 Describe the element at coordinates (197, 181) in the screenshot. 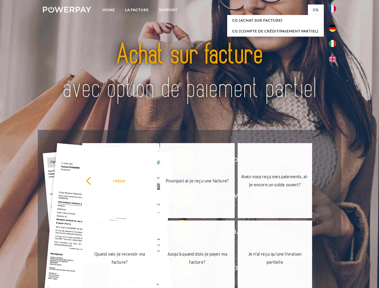

I see `div: Pourquoi ai-je reçu une facture?` at that location.